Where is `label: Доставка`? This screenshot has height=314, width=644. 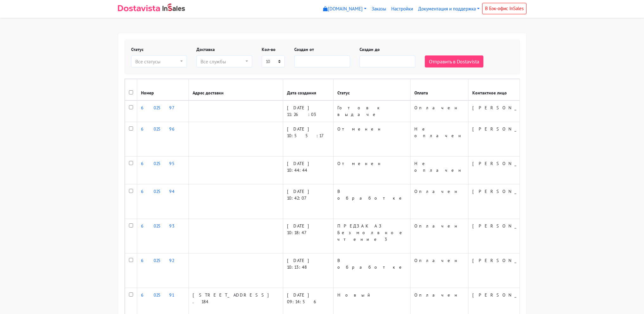
label: Доставка is located at coordinates (206, 50).